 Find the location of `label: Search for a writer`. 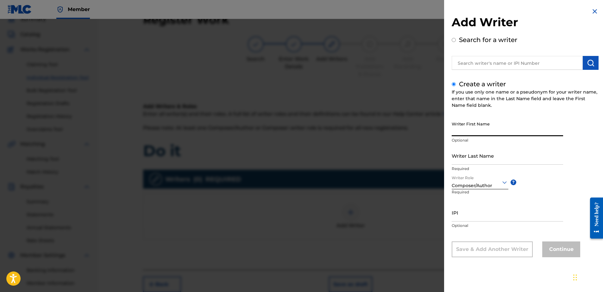

label: Search for a writer is located at coordinates (488, 40).